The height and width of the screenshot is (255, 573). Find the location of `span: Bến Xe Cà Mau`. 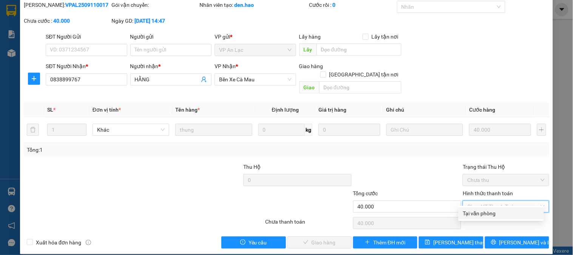

span: Bến Xe Cà Mau is located at coordinates (255, 79).